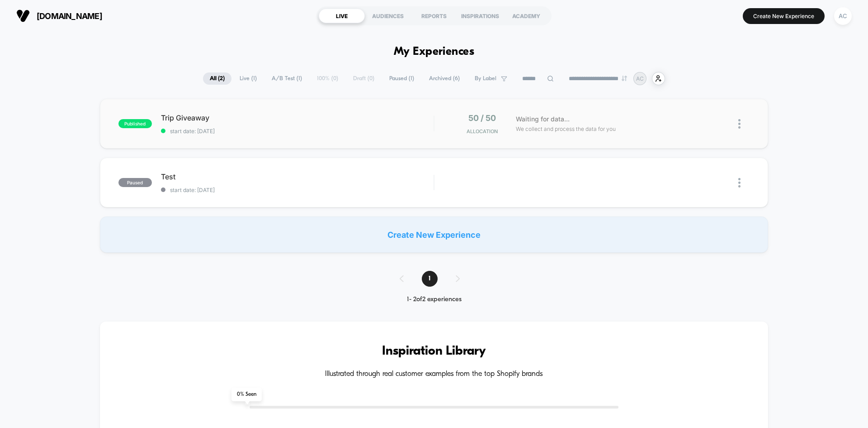 The width and height of the screenshot is (868, 428). What do you see at coordinates (527, 16) in the screenshot?
I see `div: ACADEMY` at bounding box center [527, 16].